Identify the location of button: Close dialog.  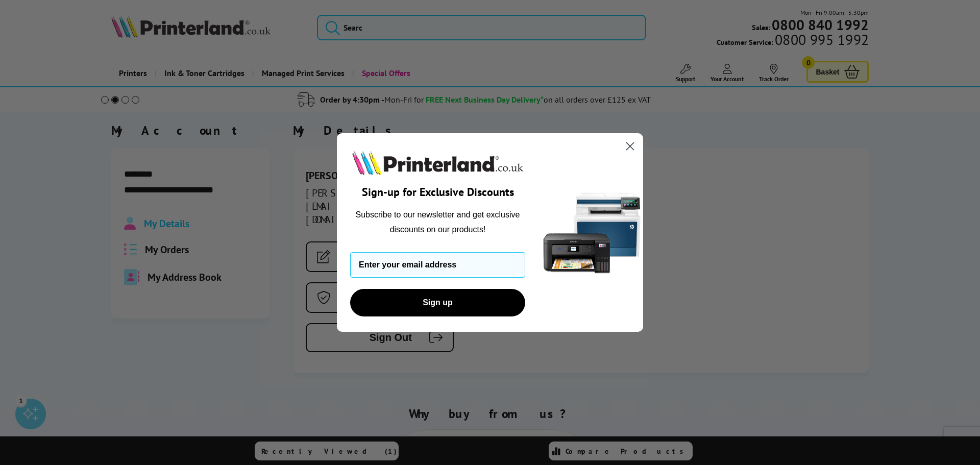
(630, 146).